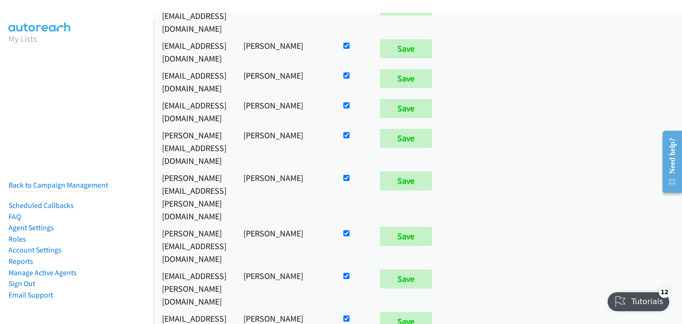 The image size is (682, 324). Describe the element at coordinates (15, 217) in the screenshot. I see `a: FAQ` at that location.